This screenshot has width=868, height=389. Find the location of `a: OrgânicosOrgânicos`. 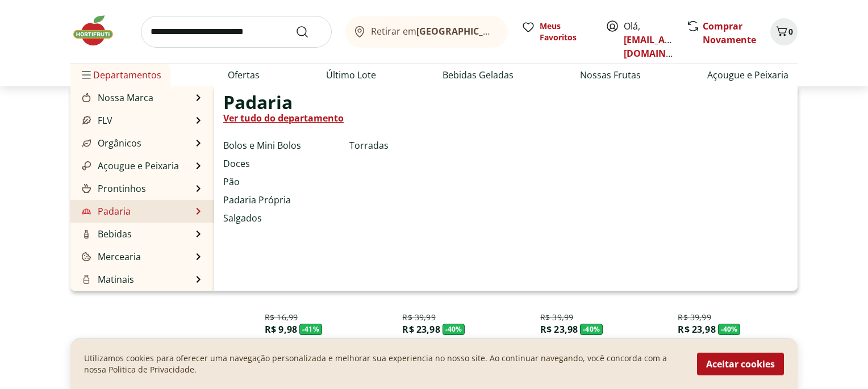

a: OrgânicosOrgânicos is located at coordinates (110, 143).